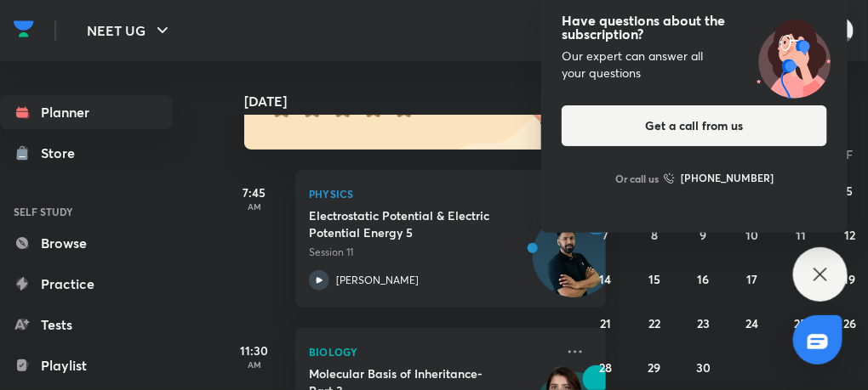 The height and width of the screenshot is (390, 868). Describe the element at coordinates (850, 234) in the screenshot. I see `button: September 12, 2025` at that location.